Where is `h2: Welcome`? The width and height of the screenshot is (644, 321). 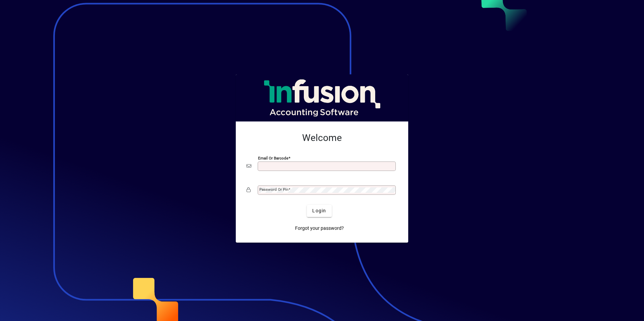 h2: Welcome is located at coordinates (322, 138).